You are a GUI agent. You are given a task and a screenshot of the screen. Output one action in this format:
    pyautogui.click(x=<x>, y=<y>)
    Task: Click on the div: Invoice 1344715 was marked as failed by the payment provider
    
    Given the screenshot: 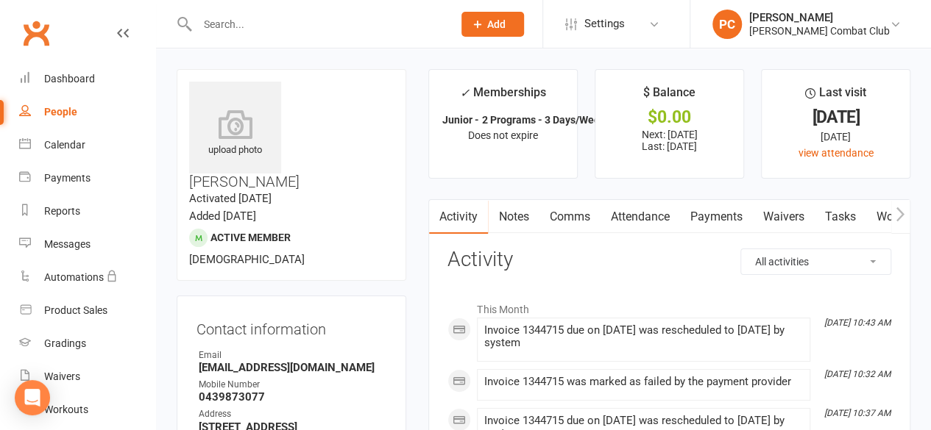 What is the action you would take?
    pyautogui.click(x=643, y=382)
    